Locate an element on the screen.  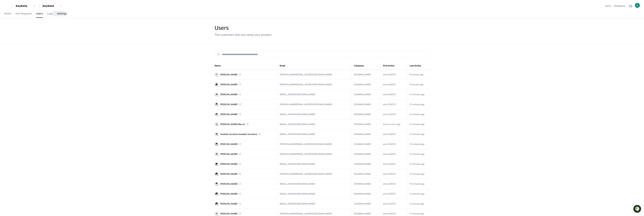
div: The customers who are using your product. is located at coordinates (243, 35).